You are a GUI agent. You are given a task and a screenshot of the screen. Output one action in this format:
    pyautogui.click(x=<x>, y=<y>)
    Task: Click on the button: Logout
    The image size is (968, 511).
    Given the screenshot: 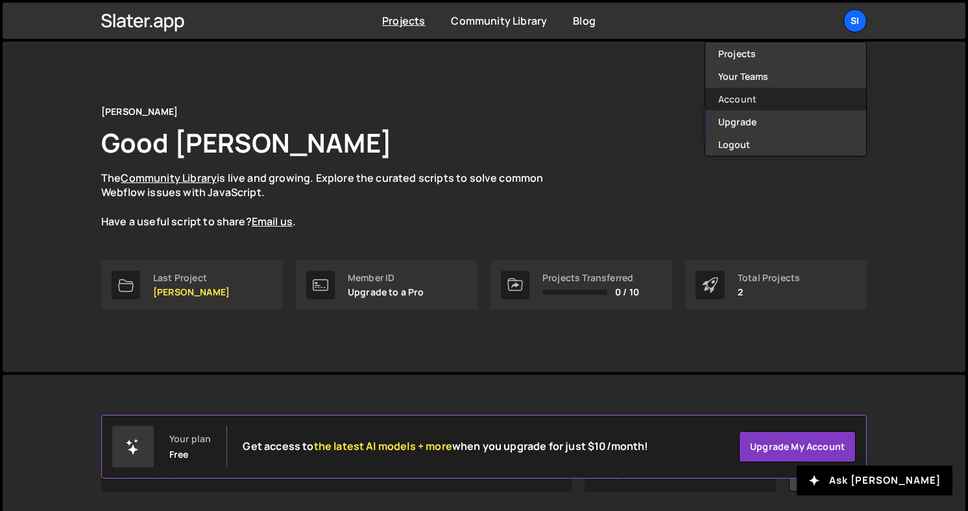 What is the action you would take?
    pyautogui.click(x=786, y=144)
    